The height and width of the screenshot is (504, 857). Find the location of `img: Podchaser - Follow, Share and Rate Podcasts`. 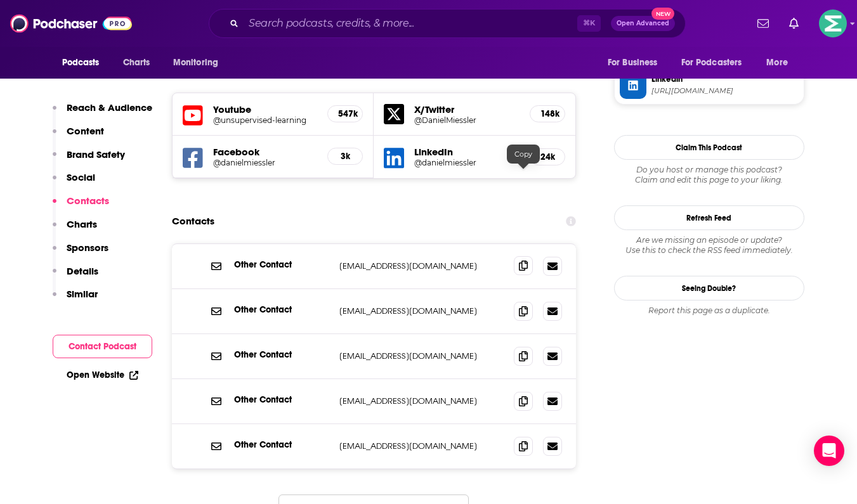

img: Podchaser - Follow, Share and Rate Podcasts is located at coordinates (71, 23).